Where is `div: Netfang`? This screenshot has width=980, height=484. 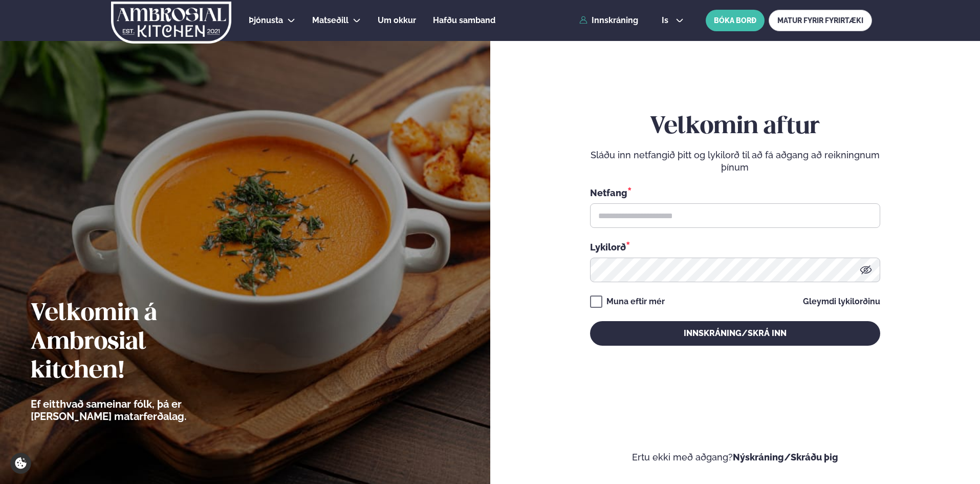 div: Netfang is located at coordinates (735, 193).